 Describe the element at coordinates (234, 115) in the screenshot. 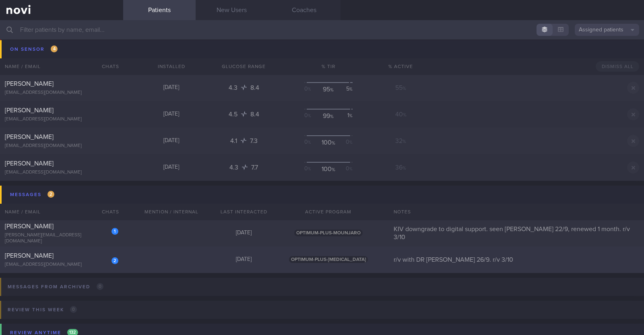

I see `span: 4.5` at that location.